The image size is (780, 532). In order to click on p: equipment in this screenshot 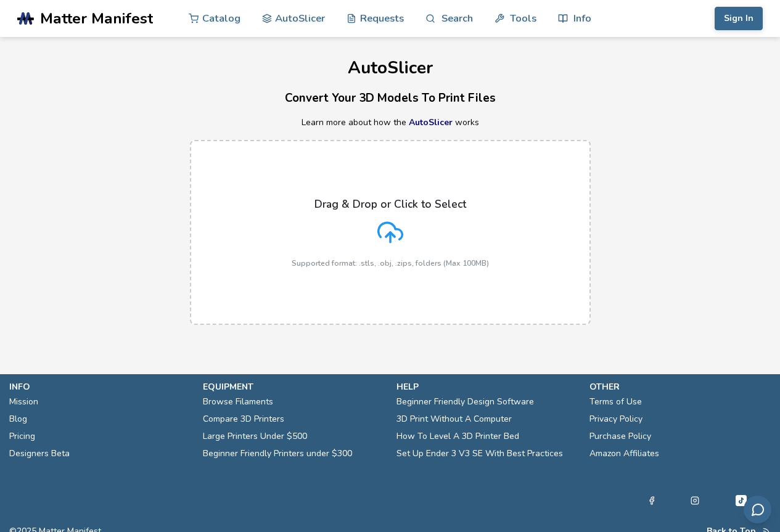, I will do `click(293, 387)`.